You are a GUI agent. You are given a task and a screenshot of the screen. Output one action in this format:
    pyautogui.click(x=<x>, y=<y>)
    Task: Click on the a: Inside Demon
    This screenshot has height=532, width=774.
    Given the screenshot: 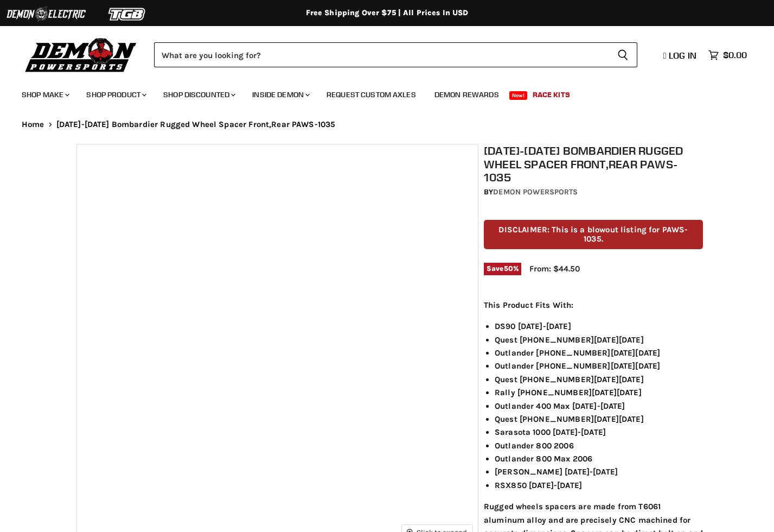 What is the action you would take?
    pyautogui.click(x=280, y=94)
    